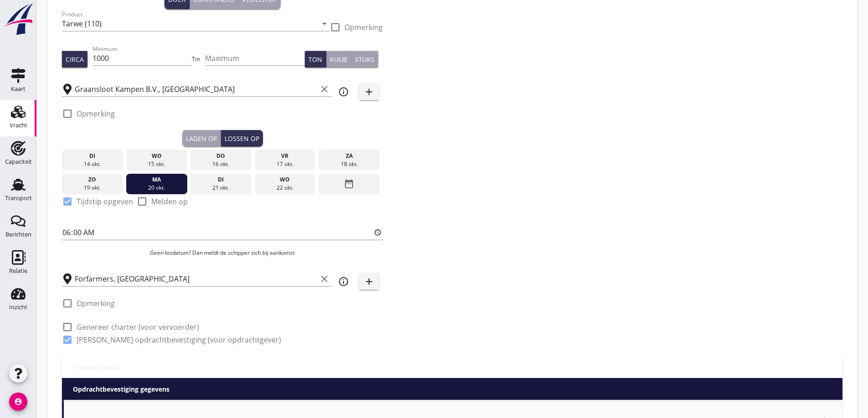 This screenshot has height=418, width=868. Describe the element at coordinates (202, 138) in the screenshot. I see `div: Laden op` at that location.